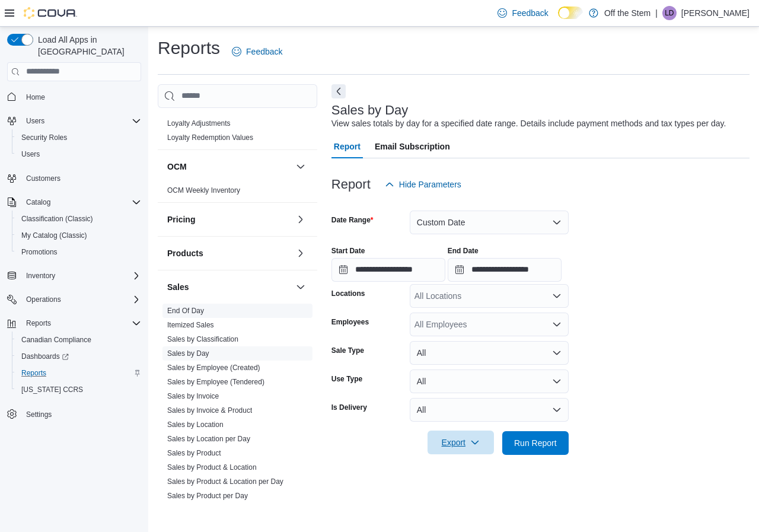 The height and width of the screenshot is (532, 759). What do you see at coordinates (185, 253) in the screenshot?
I see `h3: Products` at bounding box center [185, 253].